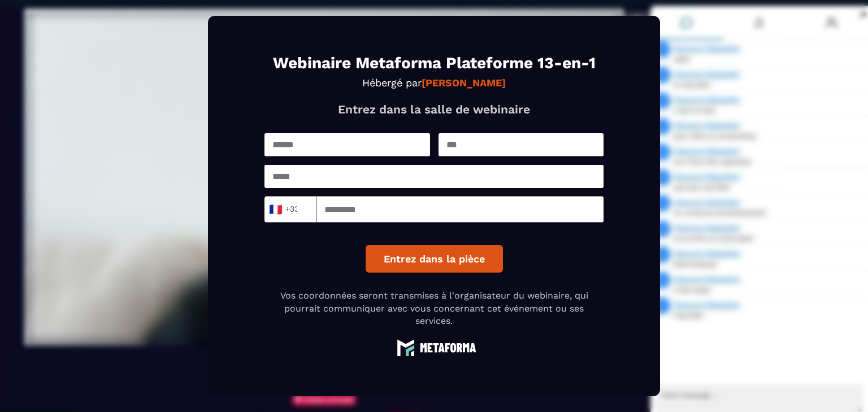  Describe the element at coordinates (434, 109) in the screenshot. I see `p: Entrez dans la salle de webinaire` at that location.